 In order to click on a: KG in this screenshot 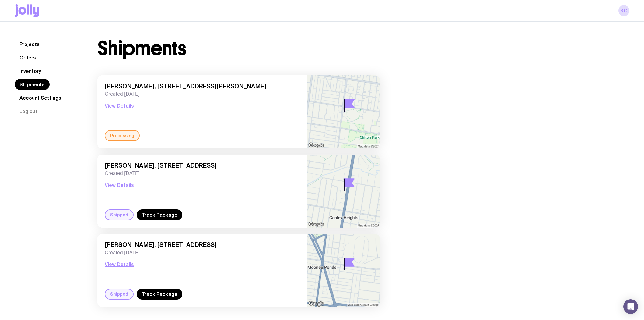, I will do `click(624, 11)`.